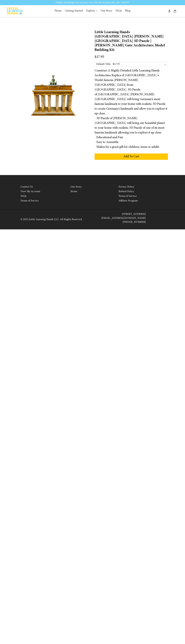 This screenshot has height=644, width=185. What do you see at coordinates (128, 11) in the screenshot?
I see `span: Blog` at bounding box center [128, 11].